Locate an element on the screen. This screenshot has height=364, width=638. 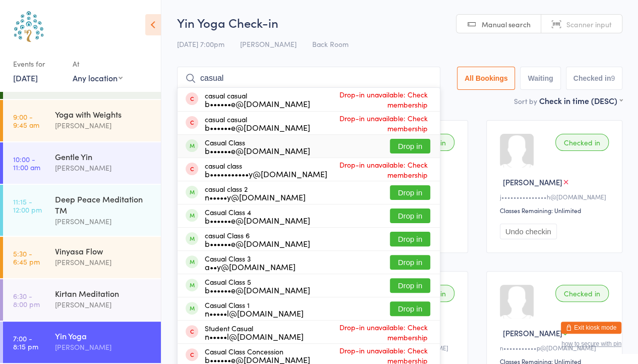
button: how to secure with pin is located at coordinates (591, 344).